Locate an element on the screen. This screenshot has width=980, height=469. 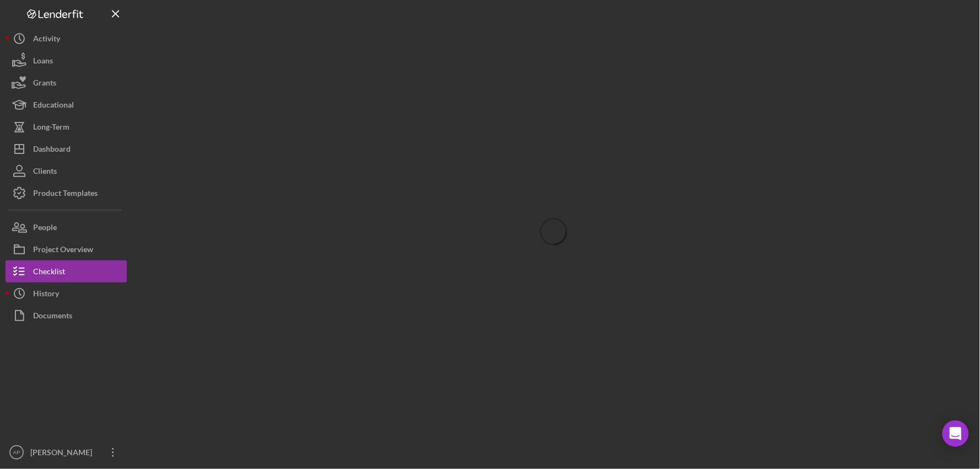
div: Clients is located at coordinates (45, 172).